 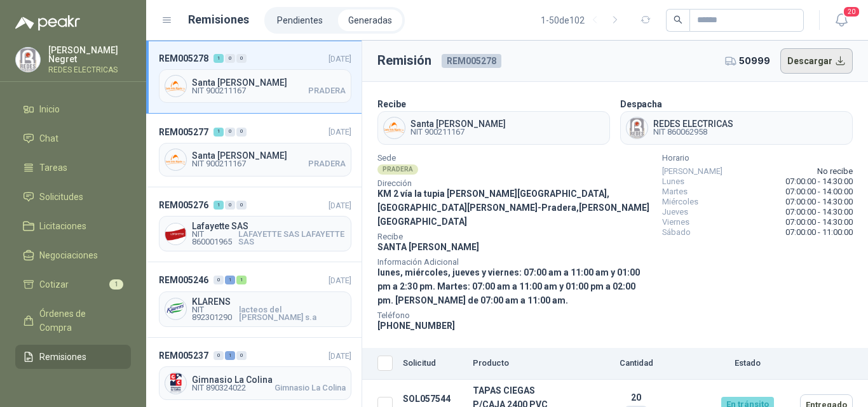 What do you see at coordinates (63, 357) in the screenshot?
I see `span: Remisiones` at bounding box center [63, 357].